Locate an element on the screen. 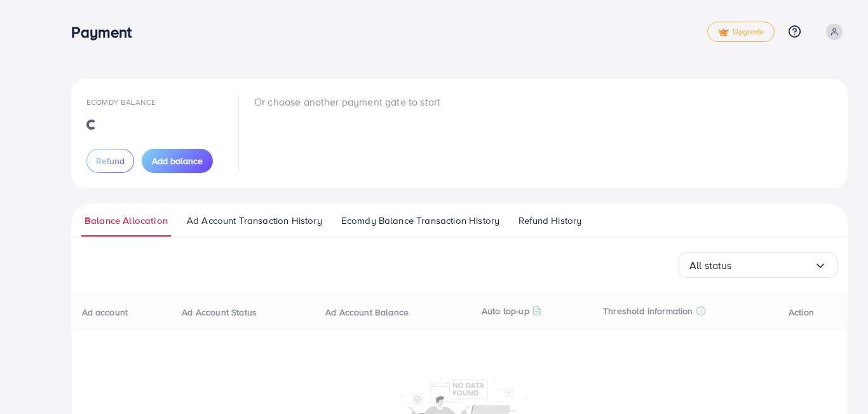 The height and width of the screenshot is (414, 868). h3: Payment is located at coordinates (106, 32).